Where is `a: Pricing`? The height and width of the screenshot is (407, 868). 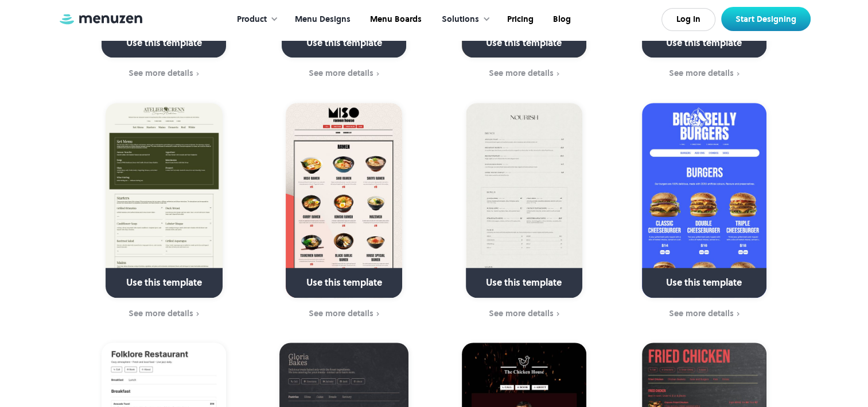
a: Pricing is located at coordinates (520, 20).